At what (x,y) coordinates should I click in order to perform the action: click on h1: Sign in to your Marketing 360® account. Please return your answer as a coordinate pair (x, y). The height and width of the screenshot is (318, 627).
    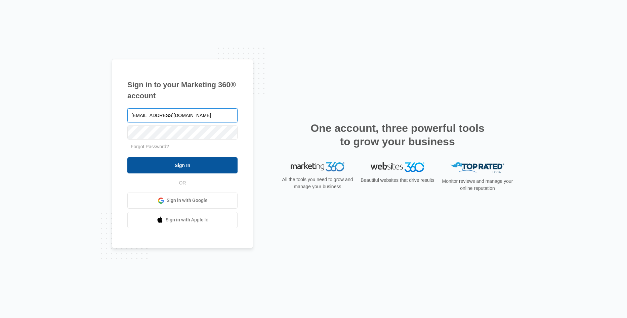
    Looking at the image, I should click on (182, 90).